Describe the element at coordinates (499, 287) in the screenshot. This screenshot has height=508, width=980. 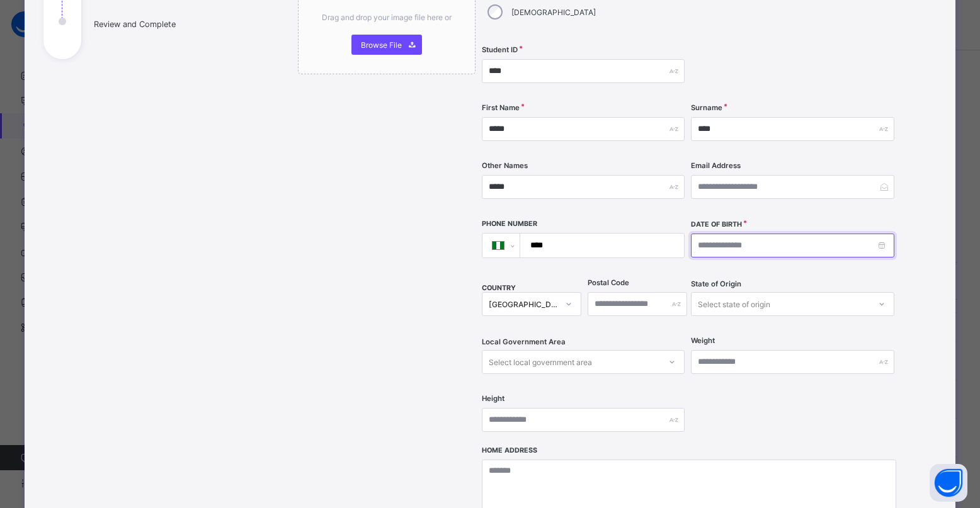
I see `span: COUNTRY` at that location.